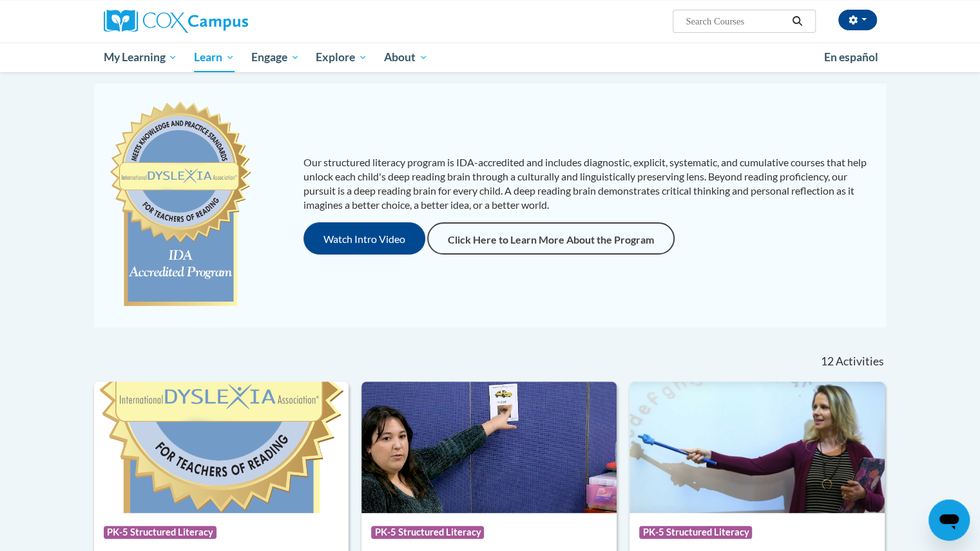 Image resolution: width=980 pixels, height=551 pixels. What do you see at coordinates (490, 57) in the screenshot?
I see `div: Main menu` at bounding box center [490, 57].